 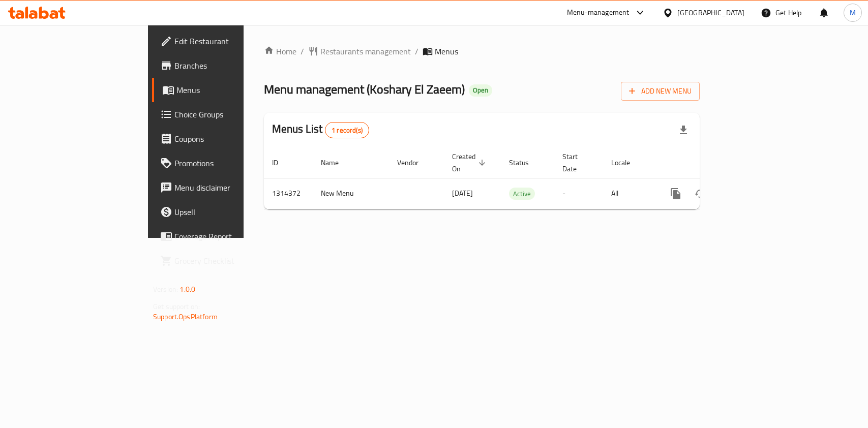 What do you see at coordinates (230, 163) in the screenshot?
I see `span: Promotions` at bounding box center [230, 163].